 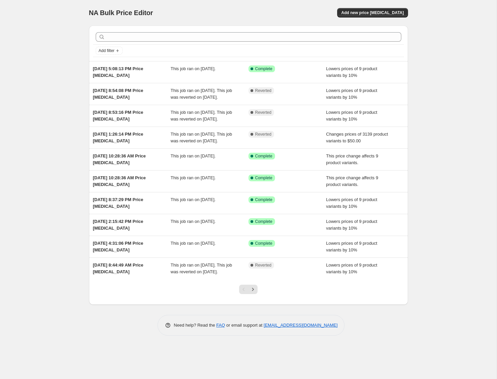 What do you see at coordinates (253, 290) in the screenshot?
I see `button: Next` at bounding box center [253, 290].